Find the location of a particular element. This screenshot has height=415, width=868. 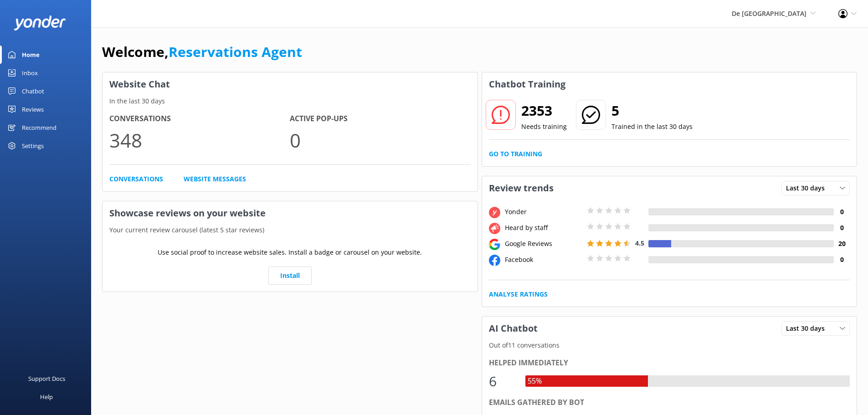

img: yonder-white-logo.png is located at coordinates (39, 23).